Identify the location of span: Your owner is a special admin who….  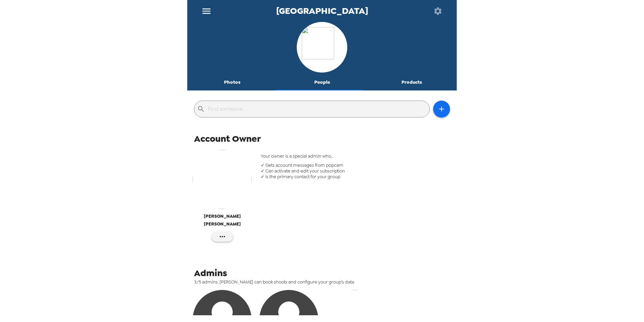
(356, 156).